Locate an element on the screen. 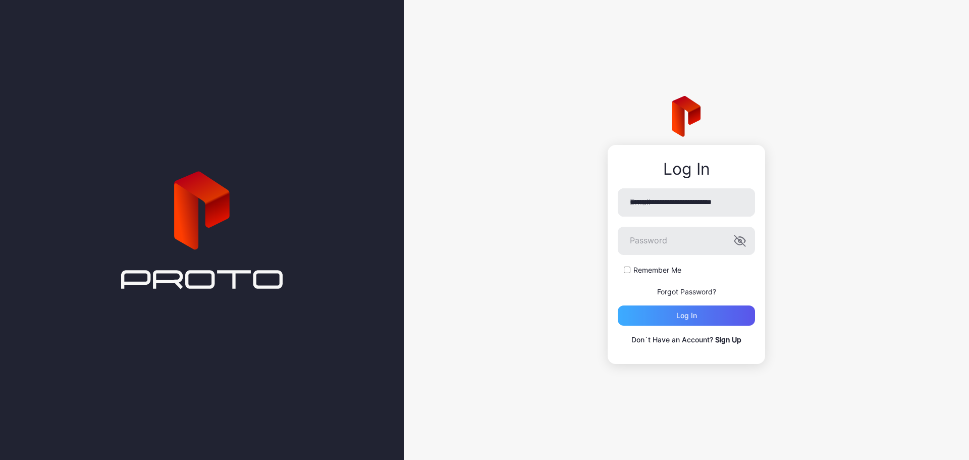  label: Remember Me is located at coordinates (657, 270).